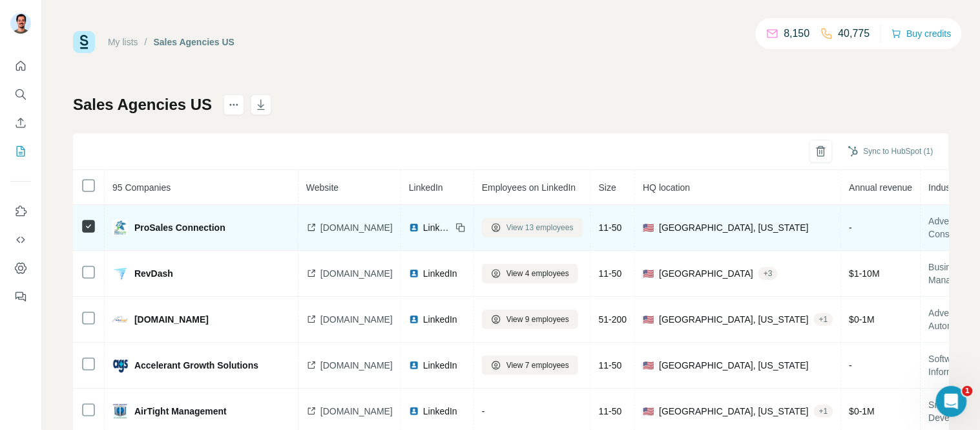 This screenshot has width=980, height=430. What do you see at coordinates (234, 105) in the screenshot?
I see `button: actions` at bounding box center [234, 105].